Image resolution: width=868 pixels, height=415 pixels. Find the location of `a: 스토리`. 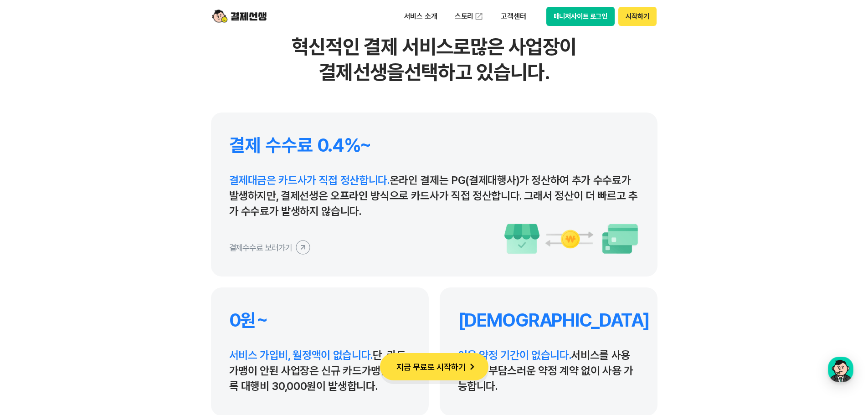

a: 스토리 is located at coordinates (469, 16).